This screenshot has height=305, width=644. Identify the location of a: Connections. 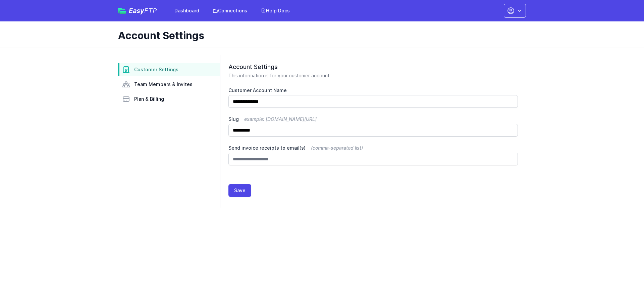
(229, 11).